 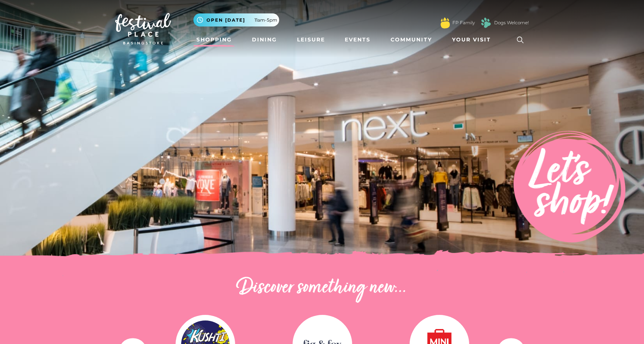 What do you see at coordinates (311, 39) in the screenshot?
I see `a: Leisure` at bounding box center [311, 39].